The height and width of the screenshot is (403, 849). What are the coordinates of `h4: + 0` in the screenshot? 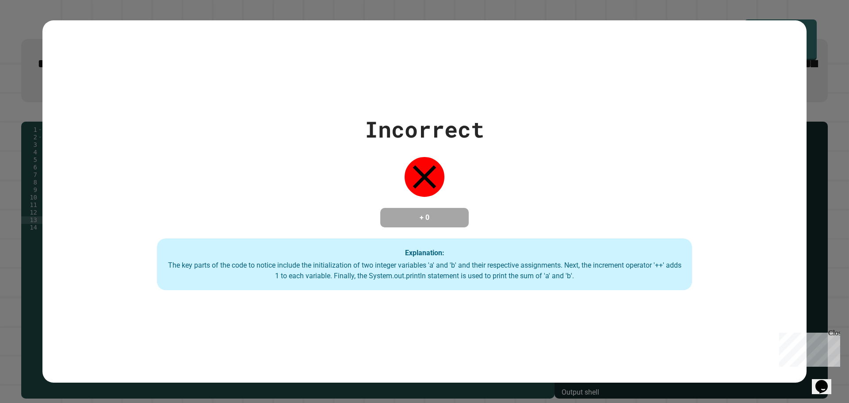 It's located at (425, 218).